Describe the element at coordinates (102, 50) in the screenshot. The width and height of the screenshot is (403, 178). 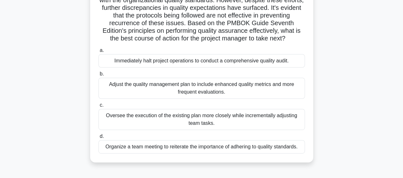
I see `span: a.` at that location.